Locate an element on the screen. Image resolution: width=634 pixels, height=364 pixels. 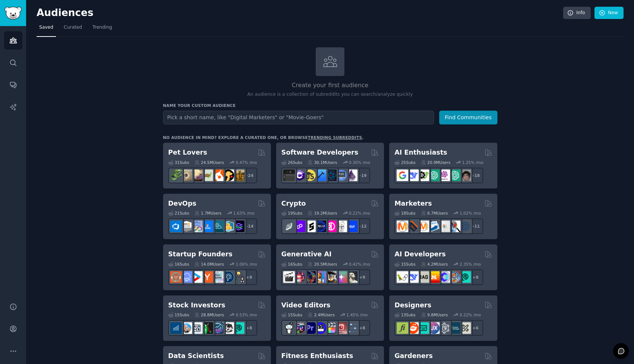
img: aws_cdk is located at coordinates (228, 226).